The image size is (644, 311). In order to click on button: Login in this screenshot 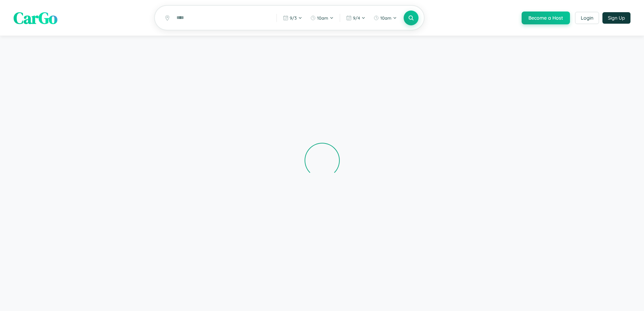, I will do `click(587, 18)`.